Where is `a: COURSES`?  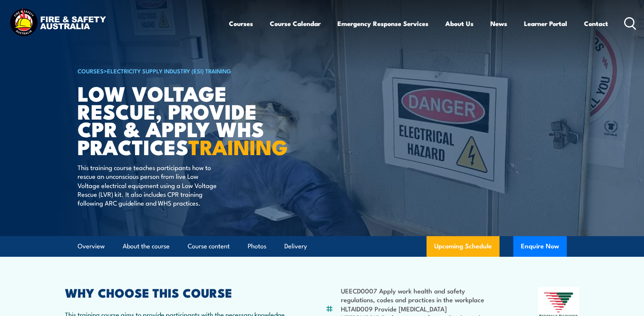
a: COURSES is located at coordinates (90, 71).